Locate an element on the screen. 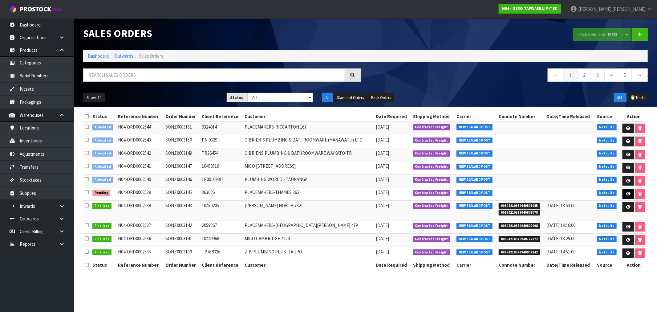  span: 00894210379940772972 is located at coordinates (520, 239).